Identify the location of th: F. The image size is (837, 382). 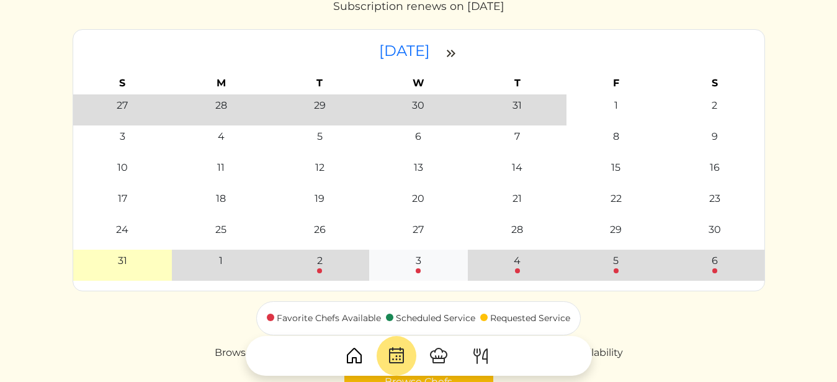
(616, 83).